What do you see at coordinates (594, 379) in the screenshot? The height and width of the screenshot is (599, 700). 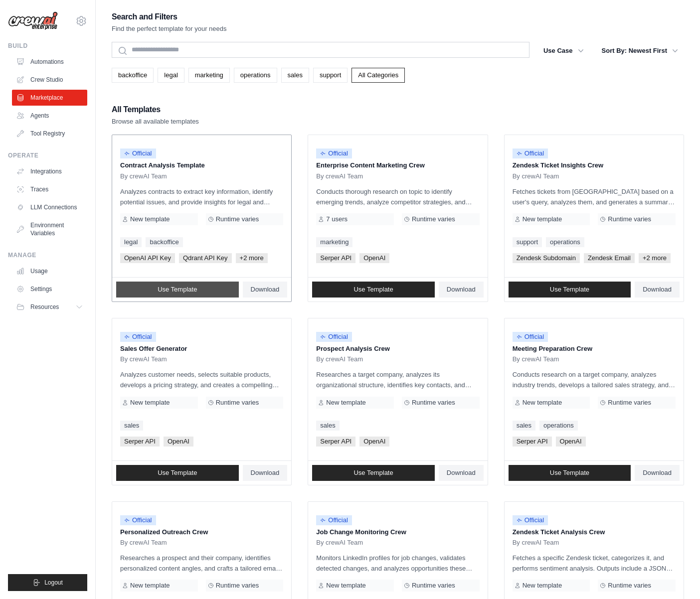 I see `p: Conducts research on a target company, analyzes industry trends, develops a tailored sales strate...` at bounding box center [594, 379].